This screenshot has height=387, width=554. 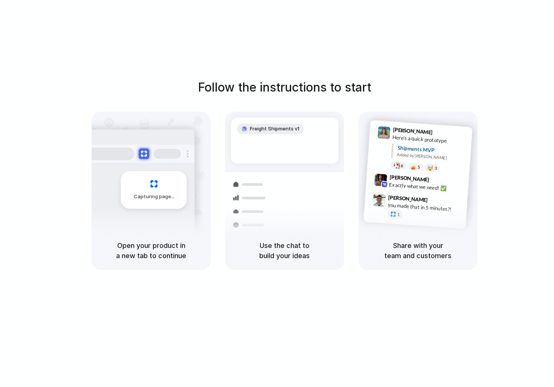 What do you see at coordinates (419, 167) in the screenshot?
I see `span: 5` at bounding box center [419, 167].